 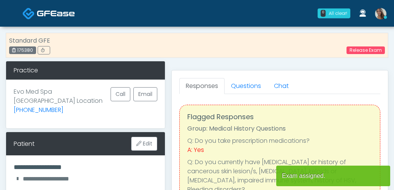 I want to click on a: Release Exam, so click(x=365, y=50).